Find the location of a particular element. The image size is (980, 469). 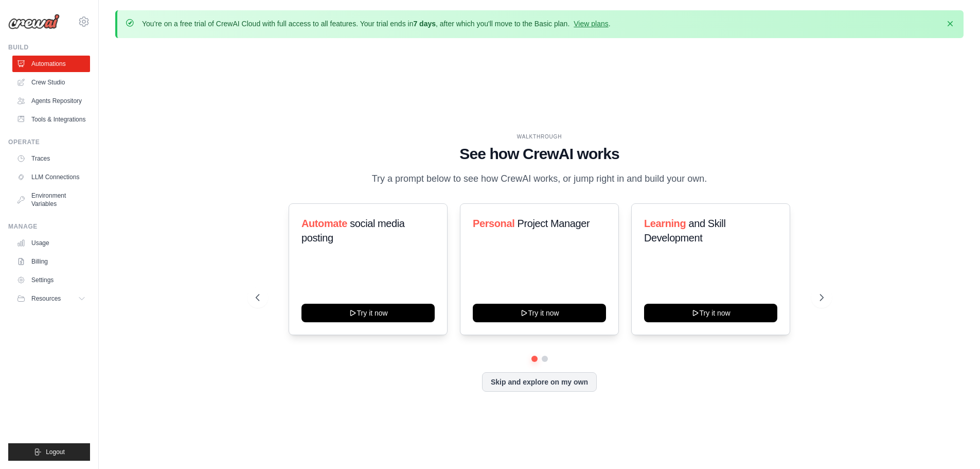

span: Personal is located at coordinates (493, 224).